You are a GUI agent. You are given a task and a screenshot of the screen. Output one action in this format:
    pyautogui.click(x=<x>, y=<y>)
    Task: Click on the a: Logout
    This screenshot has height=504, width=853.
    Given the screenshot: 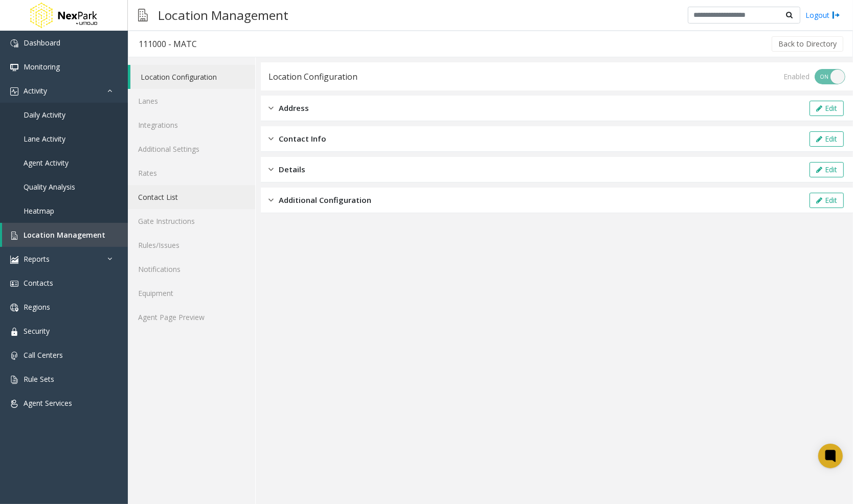 What is the action you would take?
    pyautogui.click(x=823, y=15)
    